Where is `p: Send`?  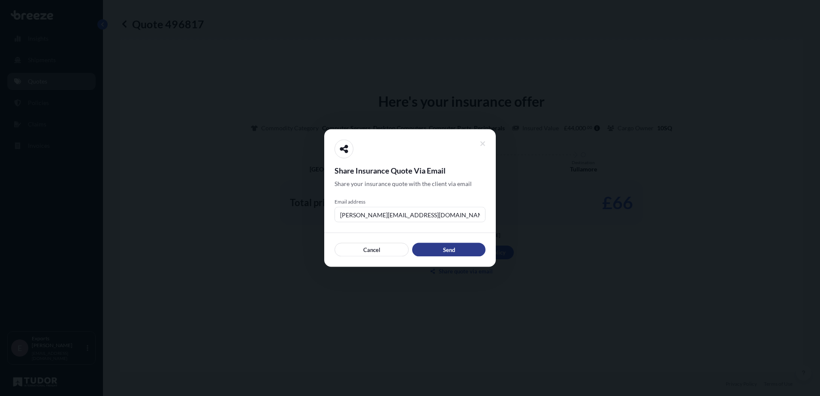 p: Send is located at coordinates (449, 250).